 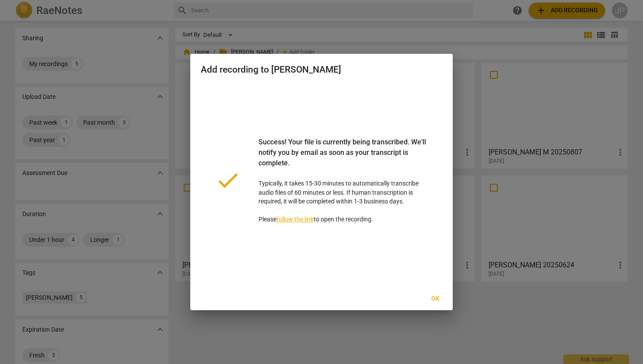 What do you see at coordinates (343, 180) in the screenshot?
I see `p: Typically, it takes 15-30 minutes to automatically transcribe audio files of 60 minutes or less. ...` at bounding box center [343, 180].